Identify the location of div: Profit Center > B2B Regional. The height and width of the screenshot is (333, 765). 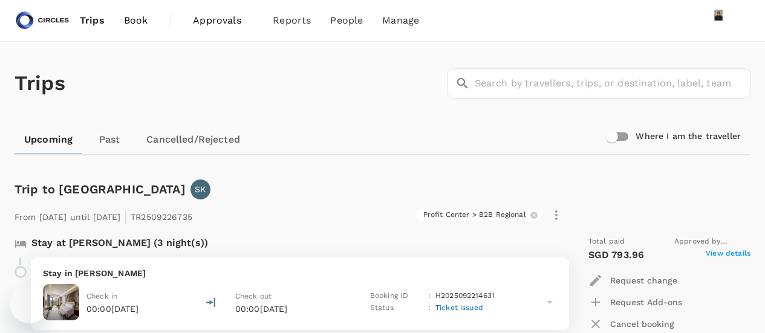
(478, 215).